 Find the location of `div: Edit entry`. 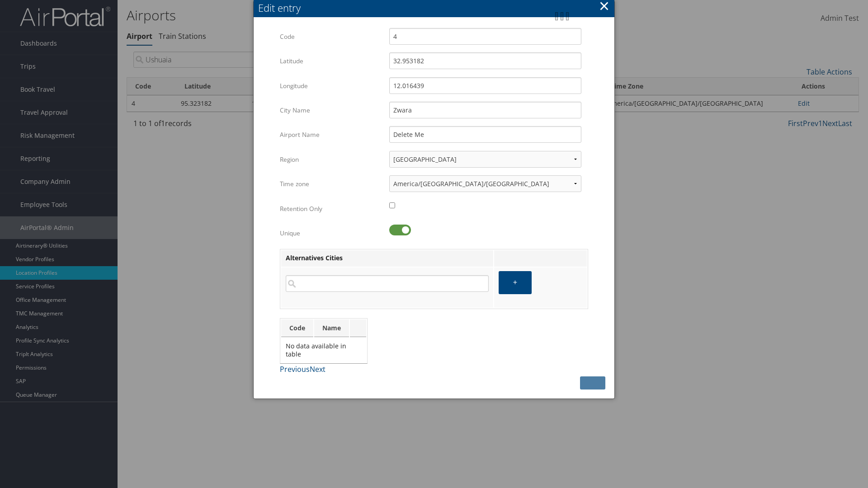

div: Edit entry is located at coordinates (436, 7).